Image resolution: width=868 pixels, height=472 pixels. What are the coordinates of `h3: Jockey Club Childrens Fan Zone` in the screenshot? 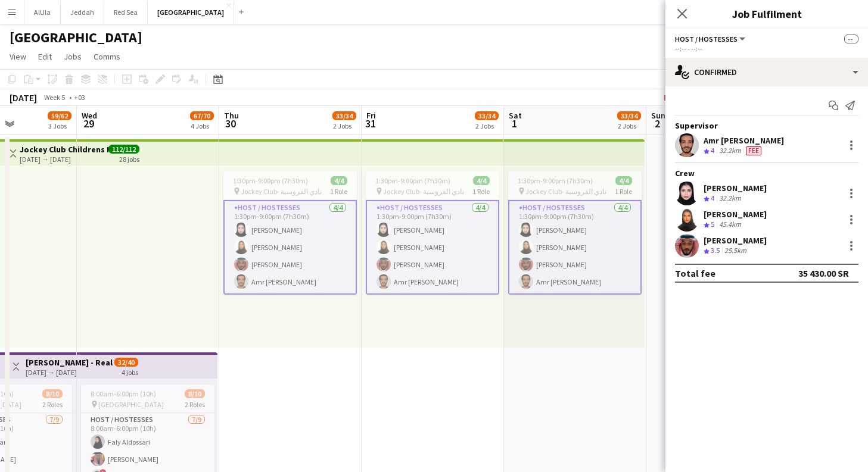 It's located at (64, 150).